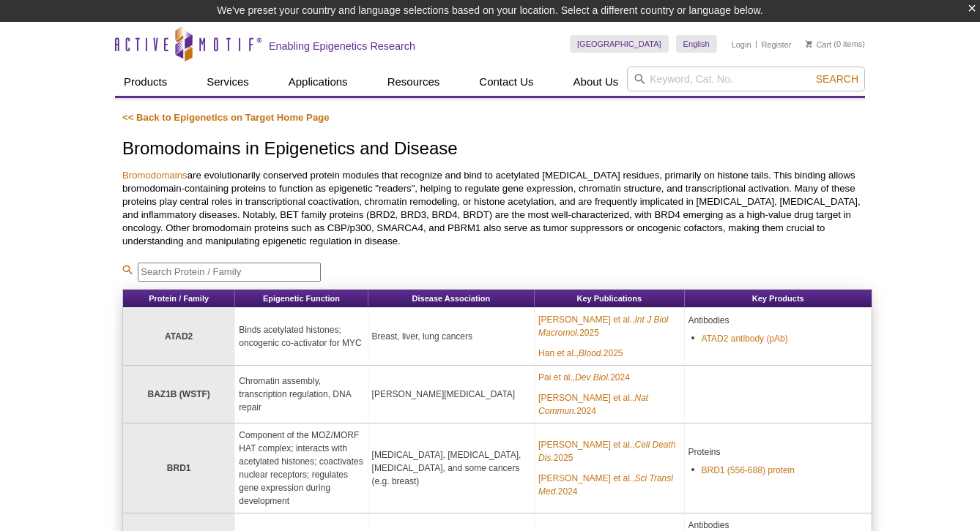 The width and height of the screenshot is (980, 531). What do you see at coordinates (778, 298) in the screenshot?
I see `th: Key Products` at bounding box center [778, 298].